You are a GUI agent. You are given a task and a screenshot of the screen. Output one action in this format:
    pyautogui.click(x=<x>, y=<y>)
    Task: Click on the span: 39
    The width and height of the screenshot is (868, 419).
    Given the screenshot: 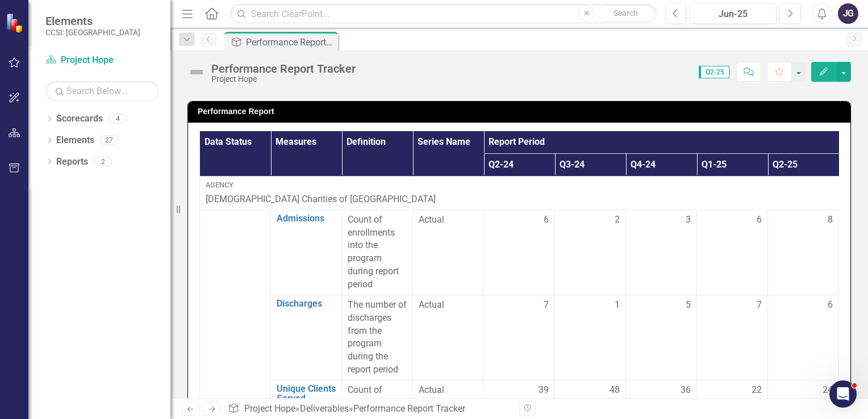 What is the action you would take?
    pyautogui.click(x=544, y=390)
    